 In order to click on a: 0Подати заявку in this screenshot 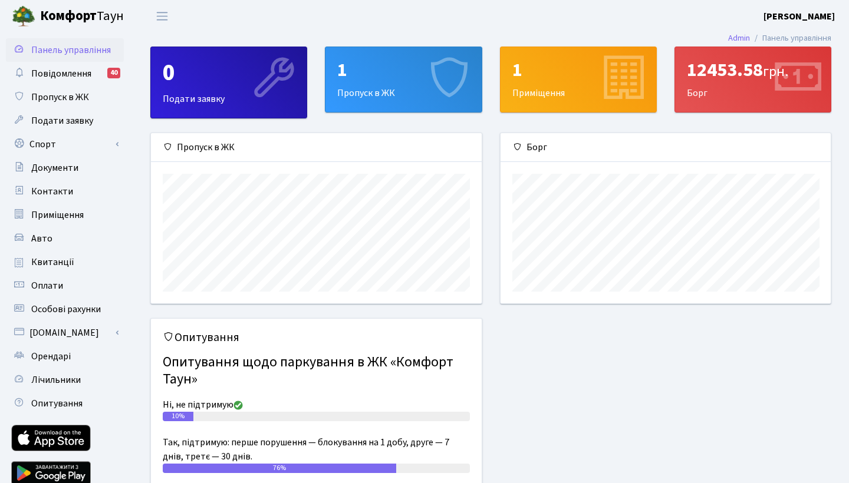, I will do `click(229, 83)`.